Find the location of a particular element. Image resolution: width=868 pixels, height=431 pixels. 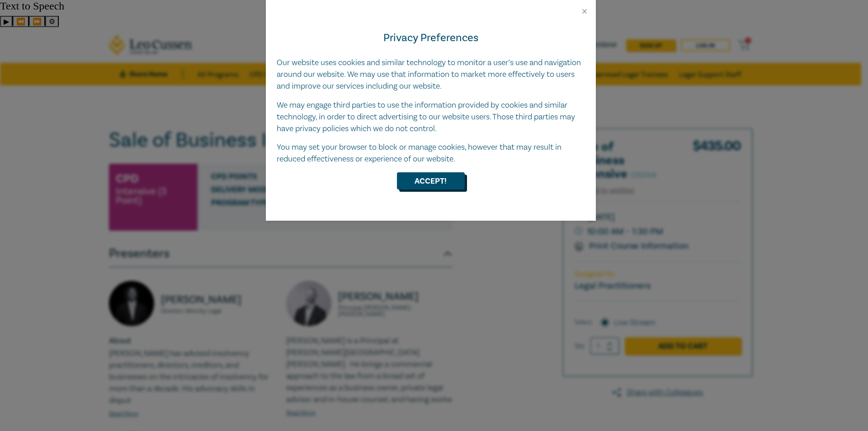

p: You may set your browser to block or manage cookies, however that may result in reduced effective... is located at coordinates (431, 153).